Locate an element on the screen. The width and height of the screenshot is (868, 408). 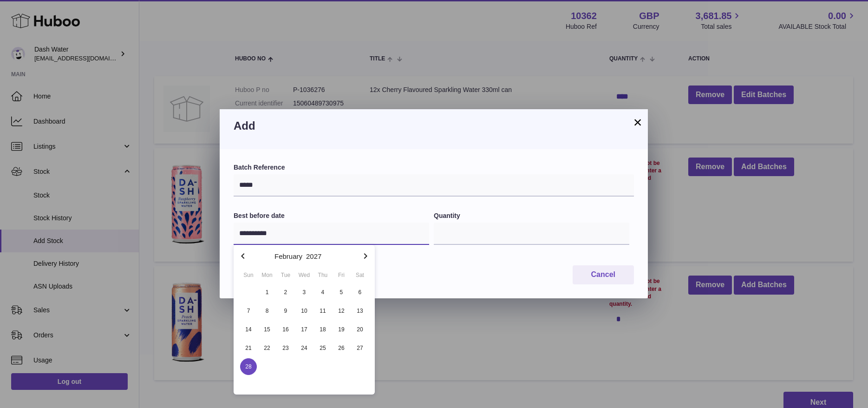
span: 25 is located at coordinates (322, 348).